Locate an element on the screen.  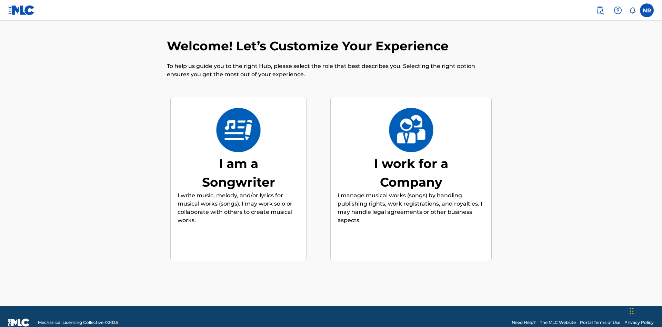
div: Notifications is located at coordinates (632, 10).